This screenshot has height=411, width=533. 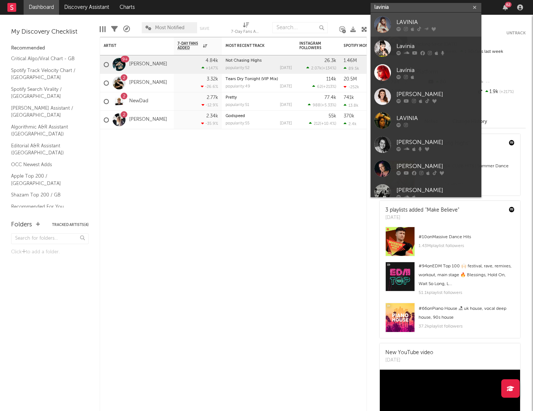 I want to click on a: Lavínia, so click(x=426, y=72).